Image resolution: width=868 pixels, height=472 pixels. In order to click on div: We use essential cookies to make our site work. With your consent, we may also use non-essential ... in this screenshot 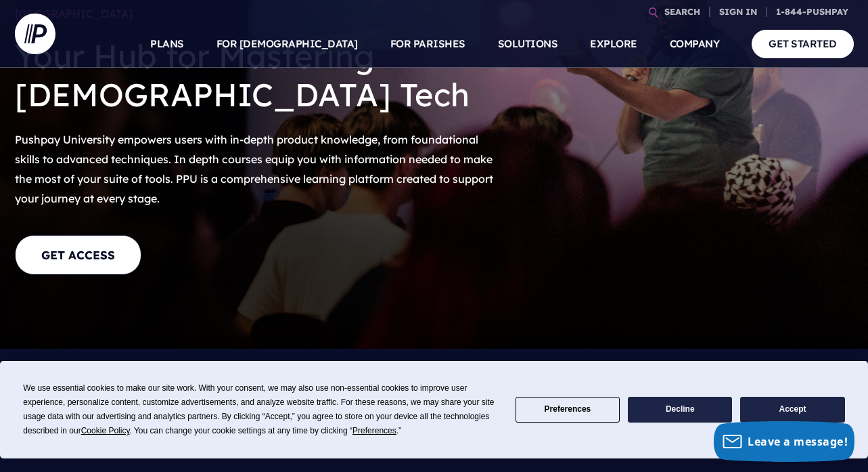, I will do `click(260, 409)`.